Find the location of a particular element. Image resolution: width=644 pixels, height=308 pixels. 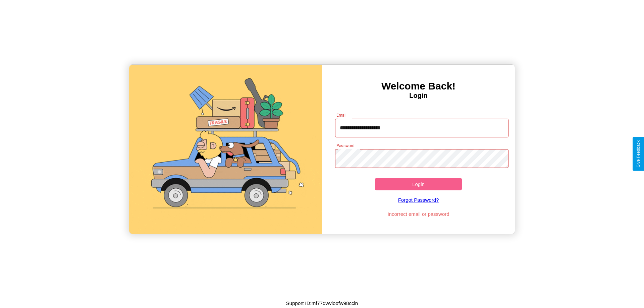

div: Give Feedback is located at coordinates (638, 154).